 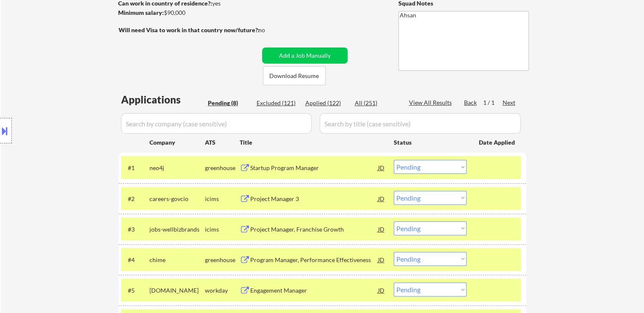 I want to click on div: workday, so click(x=222, y=290).